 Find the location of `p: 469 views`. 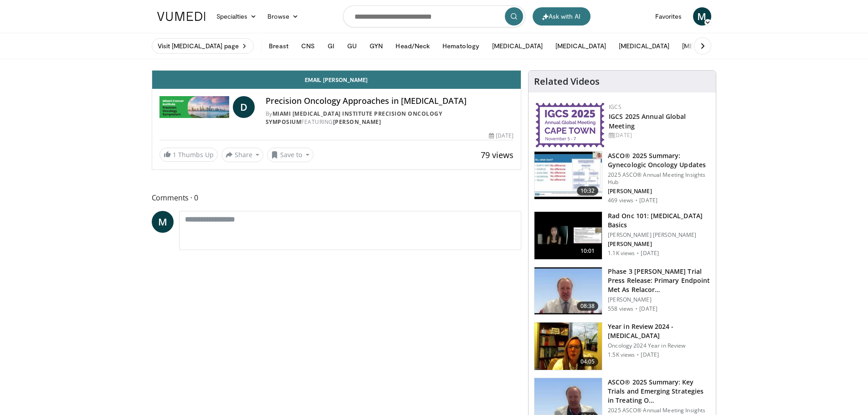

p: 469 views is located at coordinates (620, 201).